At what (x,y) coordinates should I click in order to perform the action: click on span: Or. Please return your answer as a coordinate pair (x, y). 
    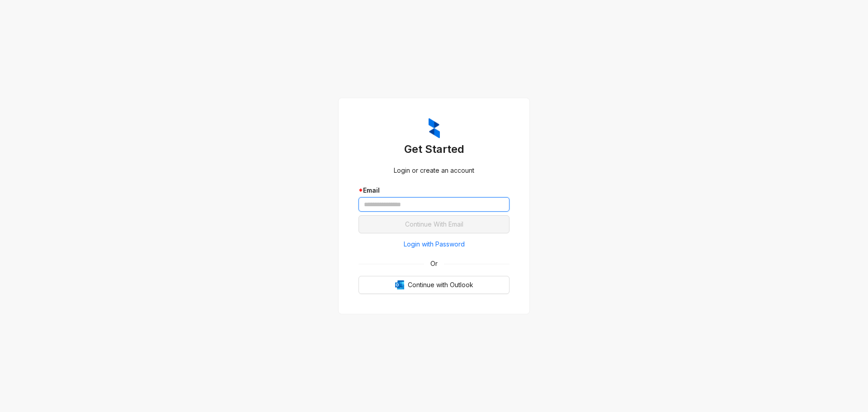
    Looking at the image, I should click on (434, 263).